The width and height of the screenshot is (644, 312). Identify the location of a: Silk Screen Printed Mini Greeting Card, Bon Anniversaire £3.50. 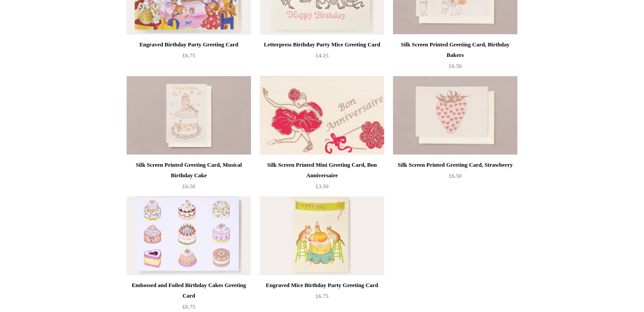
(322, 178).